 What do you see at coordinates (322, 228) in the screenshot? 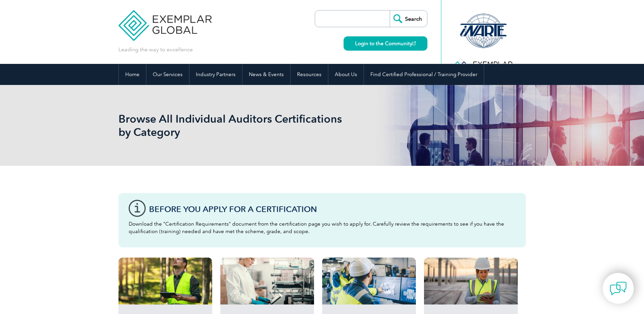
I see `p: Download the “Certification Requirements” document from the certification page you wish to apply ...` at bounding box center [322, 228].